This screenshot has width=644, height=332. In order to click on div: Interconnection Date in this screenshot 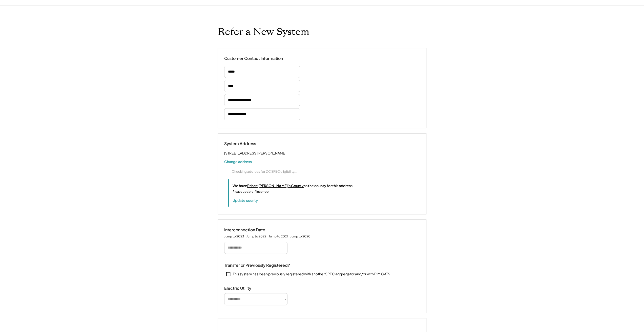, I will do `click(250, 230)`.